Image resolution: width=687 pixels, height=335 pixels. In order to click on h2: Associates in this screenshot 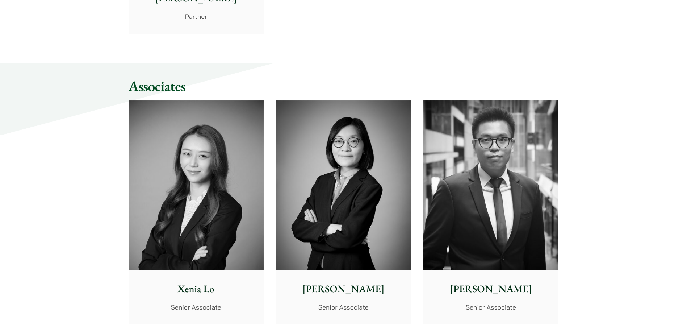, I will do `click(344, 86)`.